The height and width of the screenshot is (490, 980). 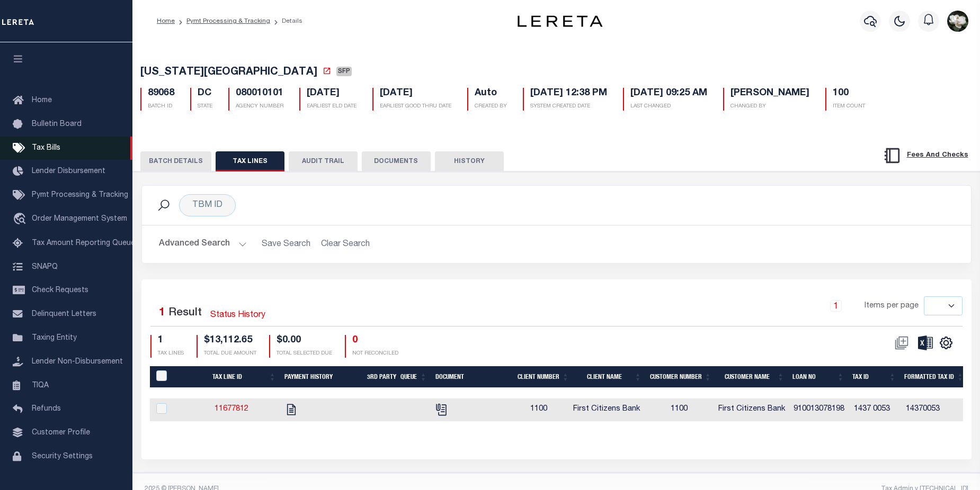 What do you see at coordinates (176, 161) in the screenshot?
I see `button: BATCH DETAILS` at bounding box center [176, 161].